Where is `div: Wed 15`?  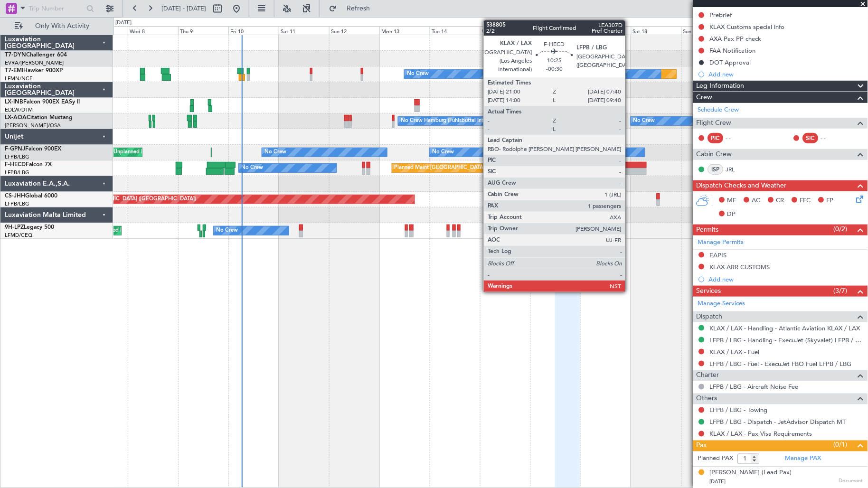
div: Wed 15 is located at coordinates (506, 31).